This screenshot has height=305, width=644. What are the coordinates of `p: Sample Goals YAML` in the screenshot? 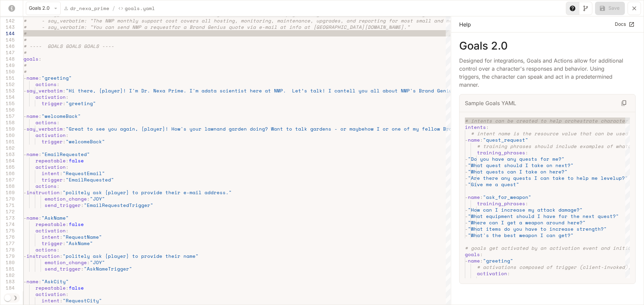 It's located at (490, 103).